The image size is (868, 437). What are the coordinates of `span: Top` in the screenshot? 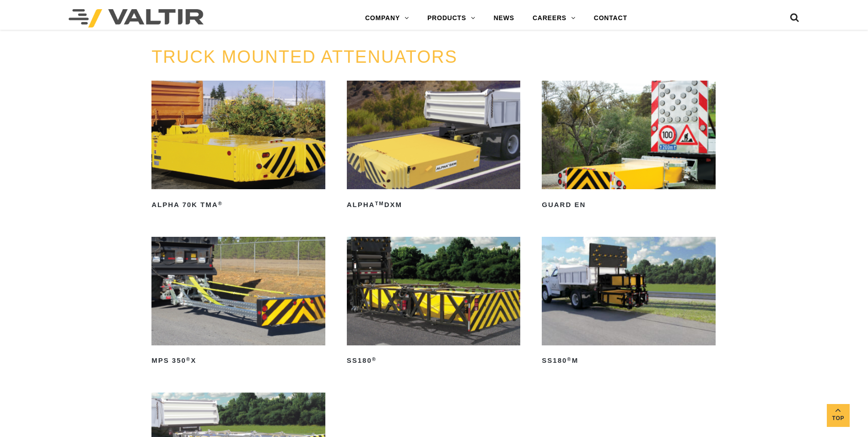 It's located at (839, 418).